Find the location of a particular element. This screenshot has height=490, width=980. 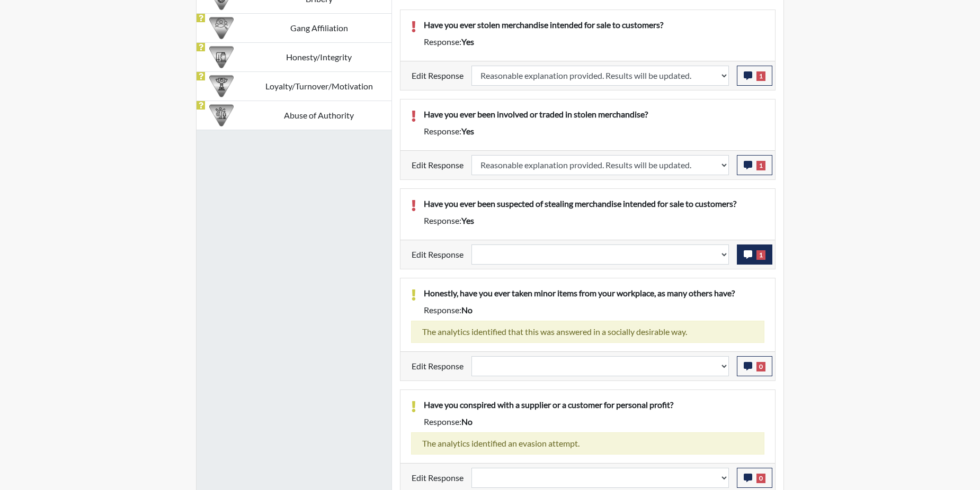

td: Loyalty/Turnover/Motivation is located at coordinates (319, 86).